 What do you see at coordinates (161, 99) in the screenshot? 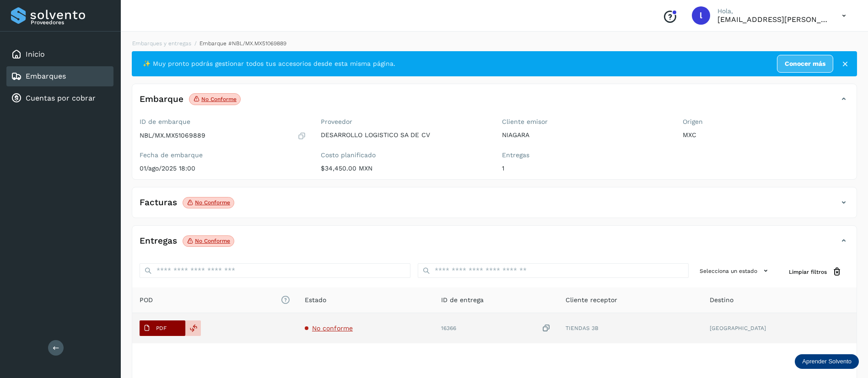
I see `h4: Embarque` at bounding box center [161, 99].